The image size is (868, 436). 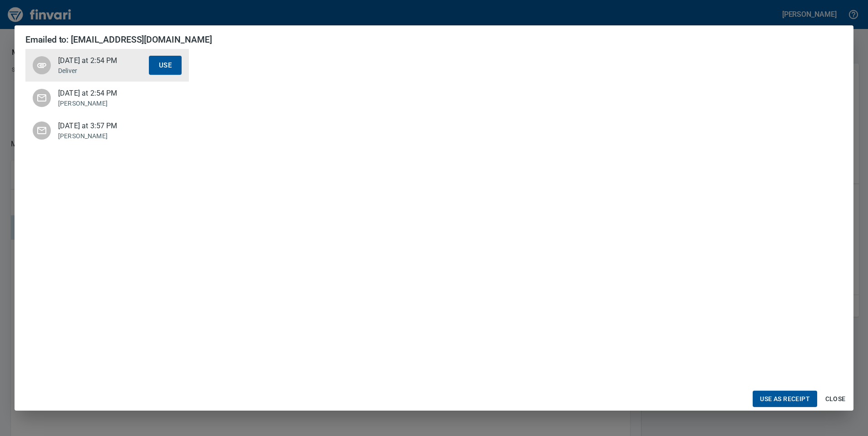 What do you see at coordinates (165, 65) in the screenshot?
I see `button: Use` at bounding box center [165, 65].